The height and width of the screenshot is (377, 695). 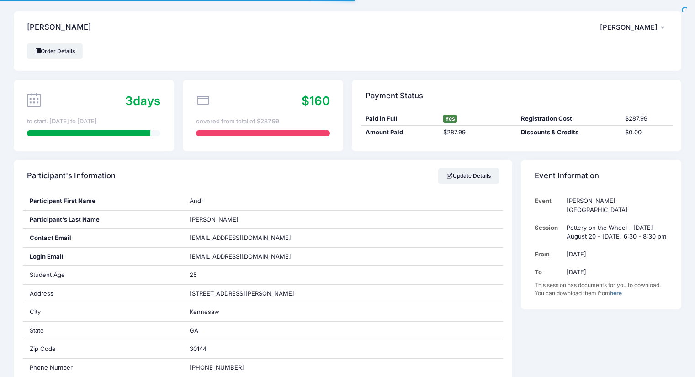 I want to click on span: GA, so click(x=194, y=331).